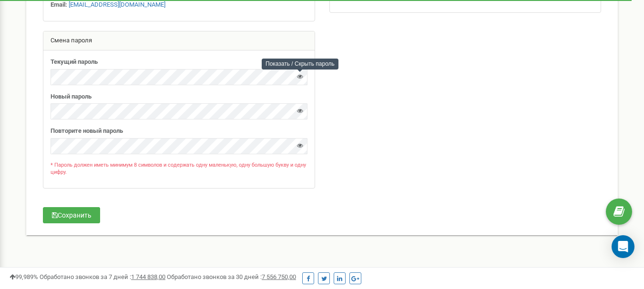 The width and height of the screenshot is (644, 289). What do you see at coordinates (74, 62) in the screenshot?
I see `label: Текущий пароль` at bounding box center [74, 62].